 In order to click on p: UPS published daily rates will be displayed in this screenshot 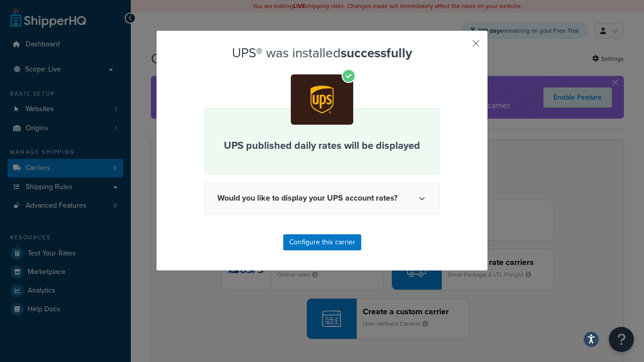, I will do `click(322, 145)`.